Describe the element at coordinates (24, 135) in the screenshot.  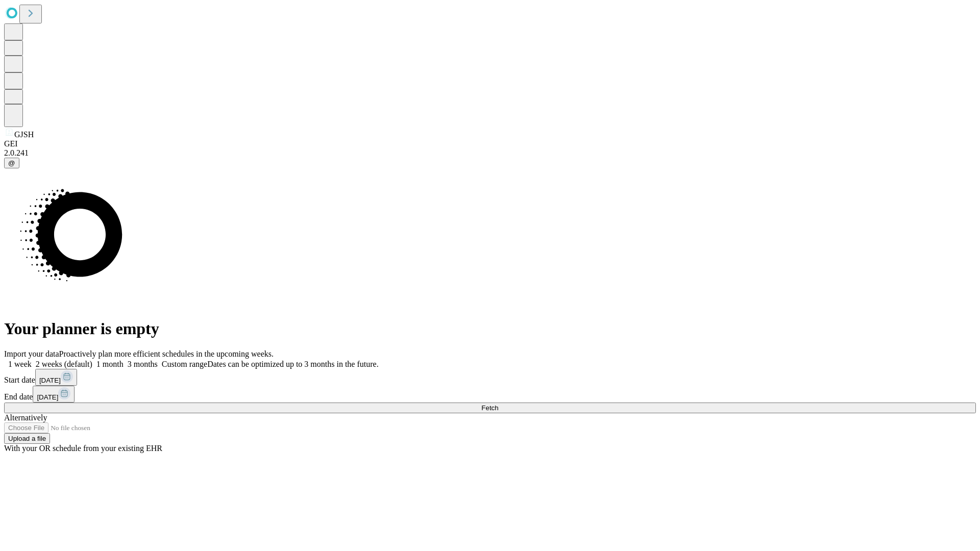
I see `span: GJSH` at that location.